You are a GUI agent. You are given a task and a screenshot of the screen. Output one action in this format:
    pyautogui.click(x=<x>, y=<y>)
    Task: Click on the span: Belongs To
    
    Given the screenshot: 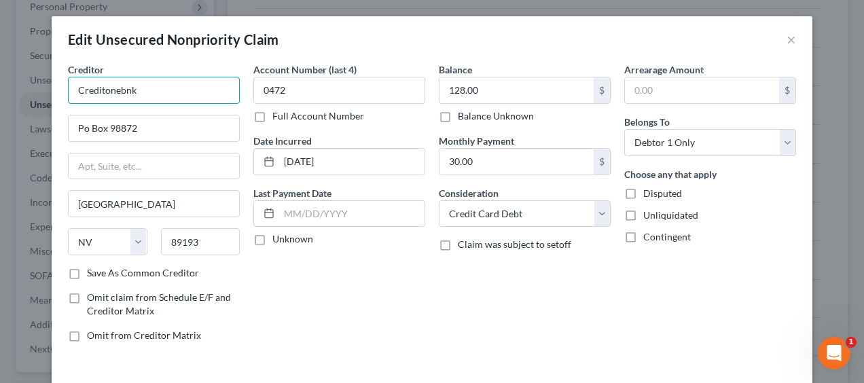 What is the action you would take?
    pyautogui.click(x=647, y=122)
    